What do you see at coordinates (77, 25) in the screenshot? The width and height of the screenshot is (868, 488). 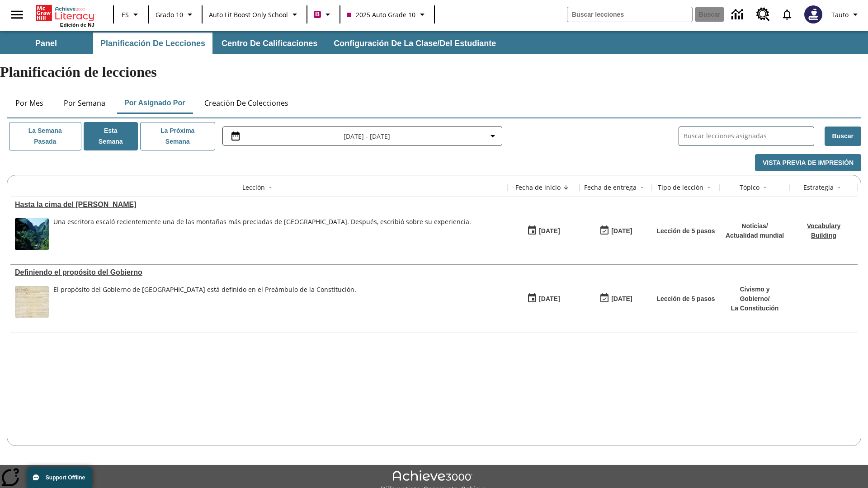 I see `span: Edición de NJ` at bounding box center [77, 25].